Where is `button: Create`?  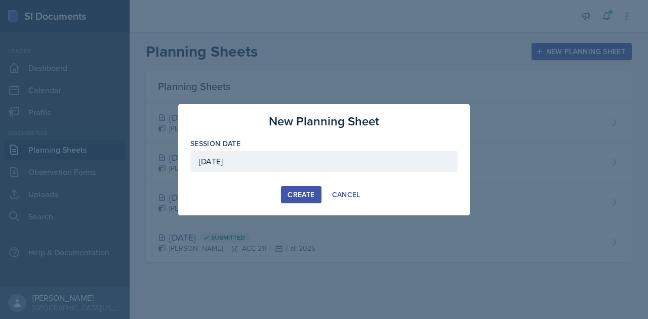
button: Create is located at coordinates (301, 195).